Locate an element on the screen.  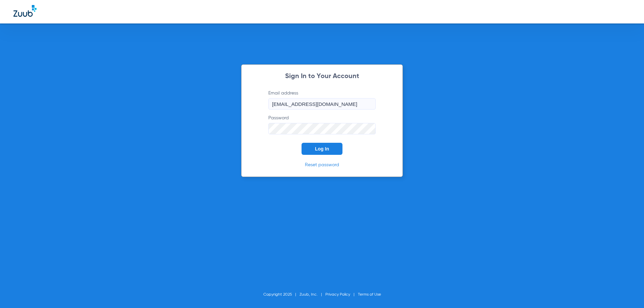
label: Email address is located at coordinates (322, 100).